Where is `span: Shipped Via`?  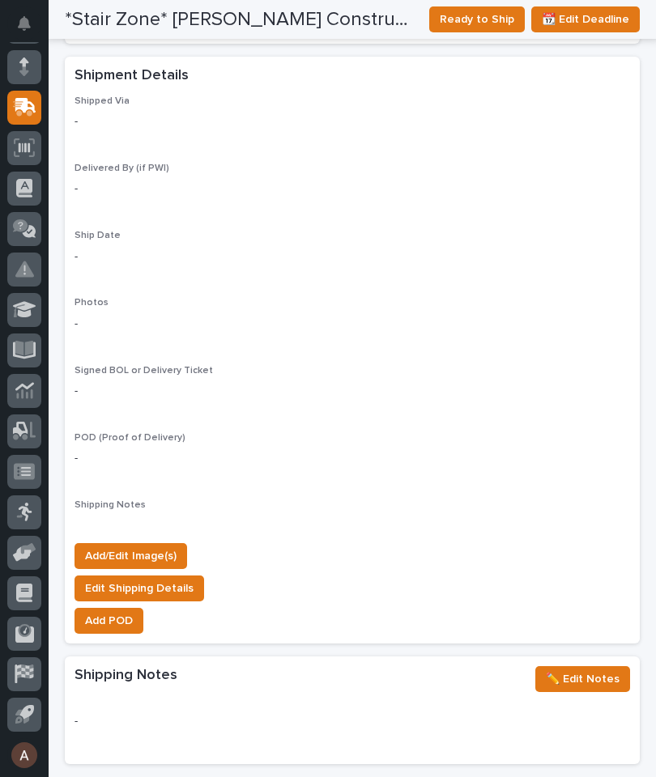
span: Shipped Via is located at coordinates (102, 101).